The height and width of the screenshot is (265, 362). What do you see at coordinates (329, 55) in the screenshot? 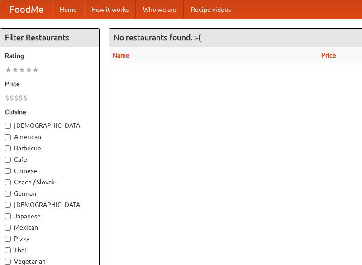
I see `a: Price` at bounding box center [329, 55].